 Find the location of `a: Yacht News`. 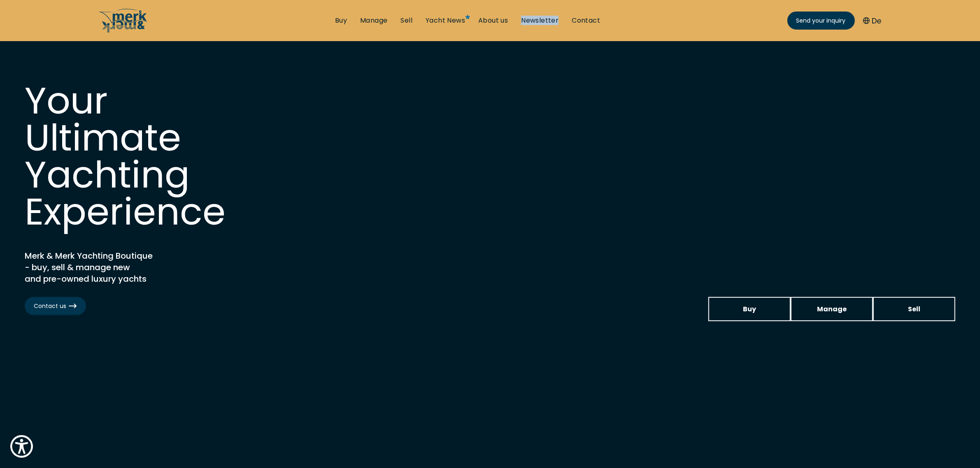

a: Yacht News is located at coordinates (445, 20).